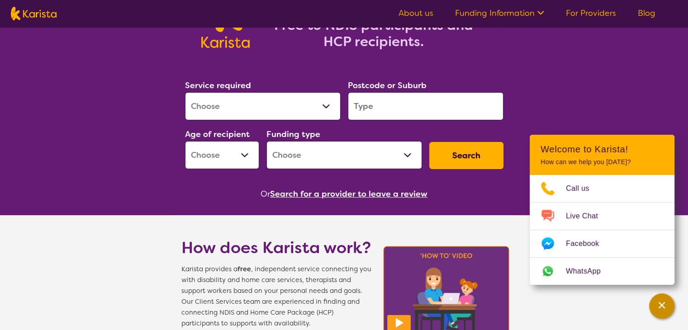  Describe the element at coordinates (373, 33) in the screenshot. I see `h2: Free to NDIS participants and HCP recipients.` at that location.